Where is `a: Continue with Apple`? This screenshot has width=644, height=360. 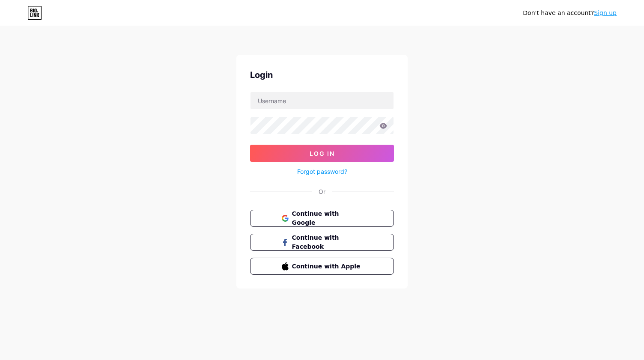 a: Continue with Apple is located at coordinates (322, 266).